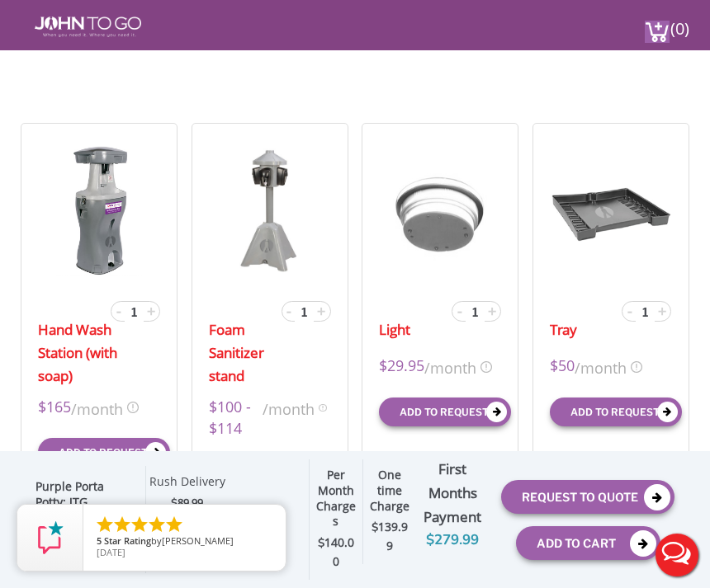  I want to click on div: Rush Delivery, so click(187, 484).